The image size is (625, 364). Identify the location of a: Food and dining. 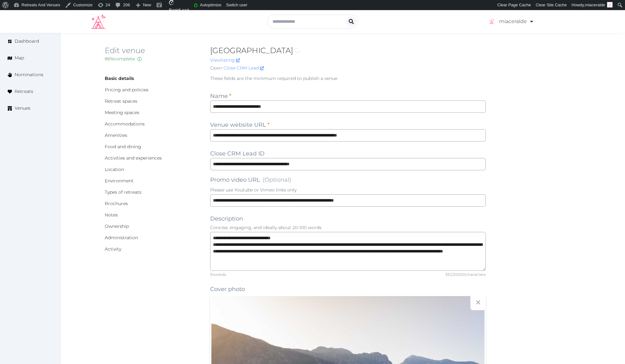
(123, 147).